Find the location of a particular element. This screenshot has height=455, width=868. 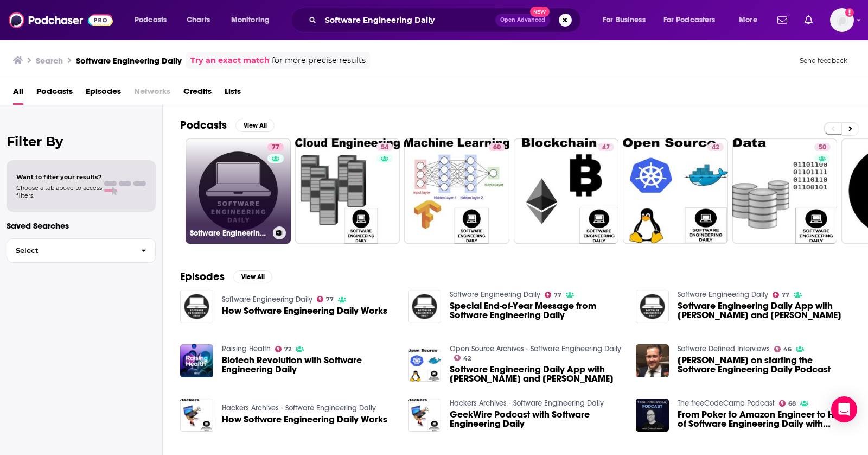

span: How Software Engineering Daily Works is located at coordinates (304, 311).